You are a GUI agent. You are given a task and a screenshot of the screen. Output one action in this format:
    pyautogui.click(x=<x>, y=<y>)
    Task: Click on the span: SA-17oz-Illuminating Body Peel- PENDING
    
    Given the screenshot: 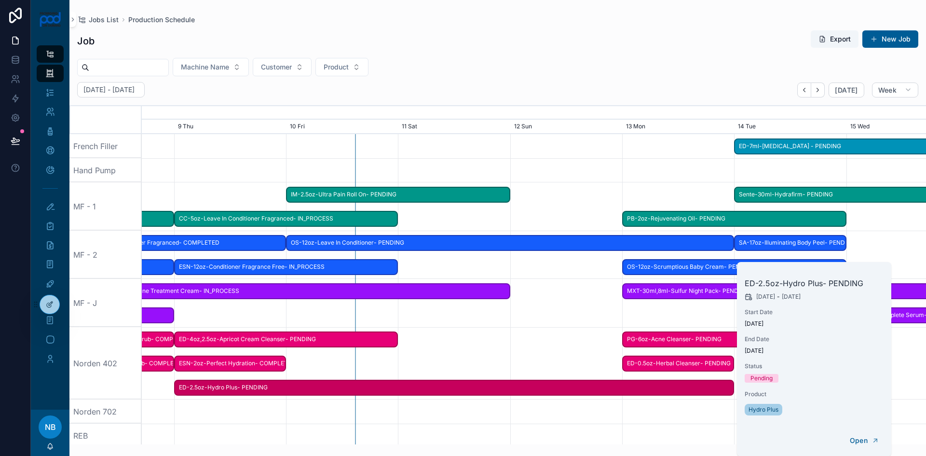 What is the action you would take?
    pyautogui.click(x=790, y=243)
    